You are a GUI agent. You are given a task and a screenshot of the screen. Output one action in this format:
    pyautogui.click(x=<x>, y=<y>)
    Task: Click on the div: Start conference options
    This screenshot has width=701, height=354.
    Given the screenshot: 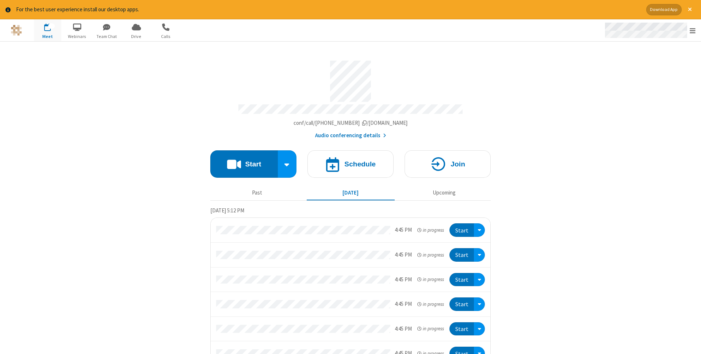 What is the action you would take?
    pyautogui.click(x=287, y=164)
    